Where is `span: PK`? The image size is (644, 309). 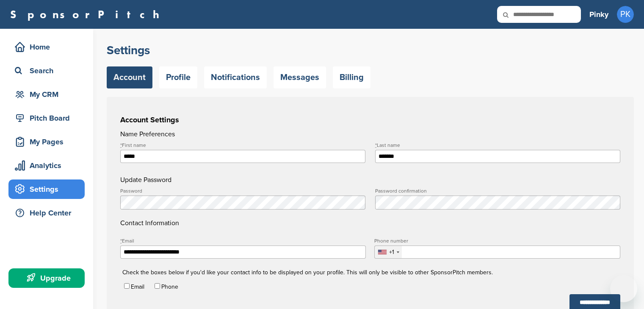 span: PK is located at coordinates (625, 15).